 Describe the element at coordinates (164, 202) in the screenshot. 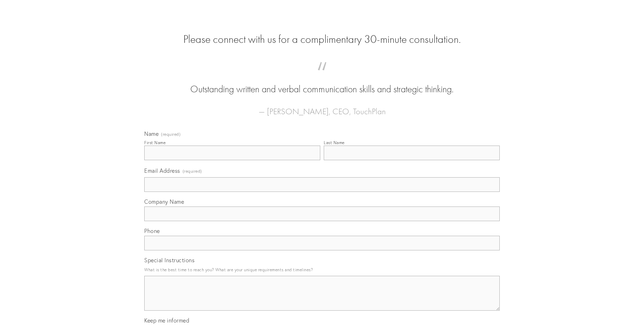

I see `span: Company Name` at that location.